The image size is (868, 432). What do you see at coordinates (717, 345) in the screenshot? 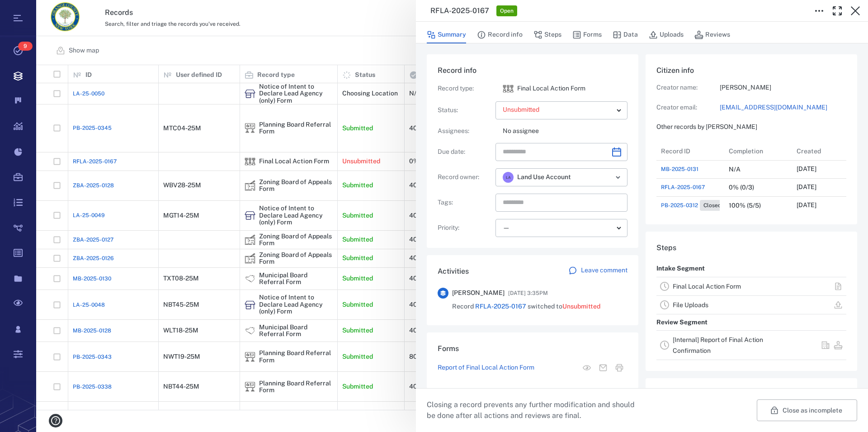
I see `a: [Internal] Report of Final Action Confirmation` at bounding box center [717, 345].